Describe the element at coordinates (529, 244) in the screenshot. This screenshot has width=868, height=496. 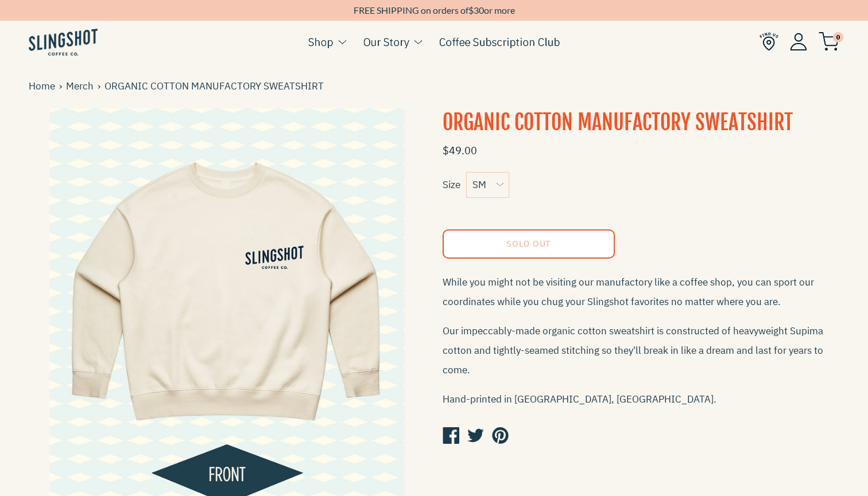
I see `button: Sold Out` at that location.